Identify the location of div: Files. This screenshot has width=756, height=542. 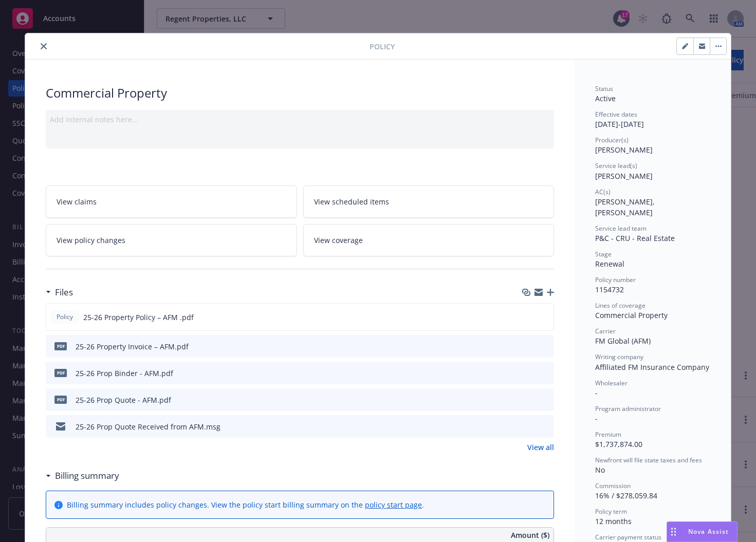
(59, 292).